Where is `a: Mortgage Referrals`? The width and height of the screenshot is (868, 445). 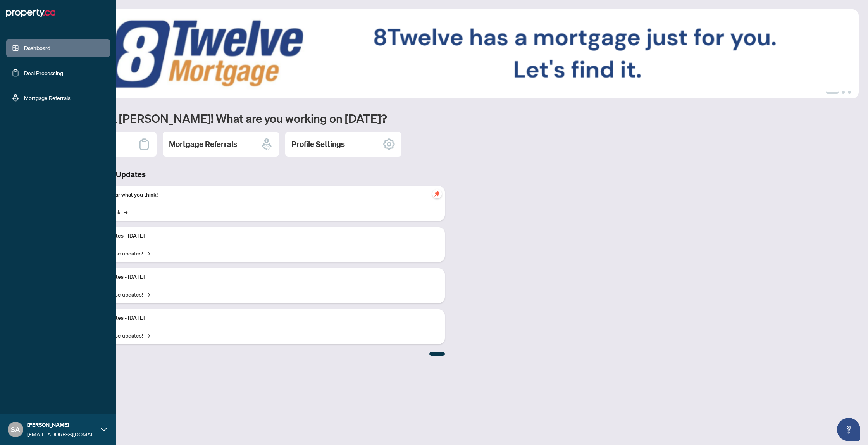 a: Mortgage Referrals is located at coordinates (47, 97).